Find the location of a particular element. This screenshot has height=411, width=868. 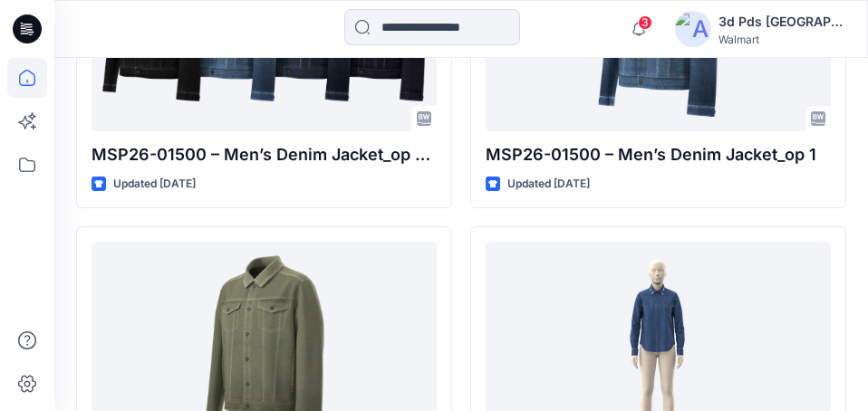

span: 3 is located at coordinates (645, 22).